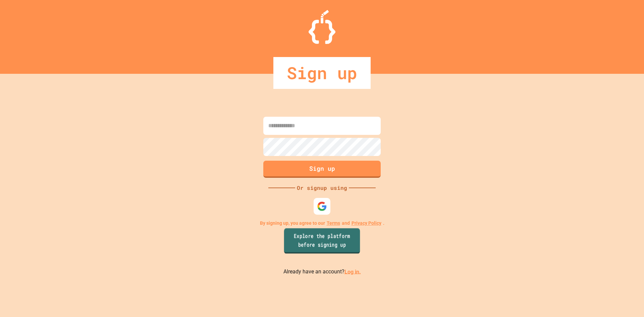 This screenshot has height=317, width=644. What do you see at coordinates (322, 272) in the screenshot?
I see `p: Already have an account?` at bounding box center [322, 272].